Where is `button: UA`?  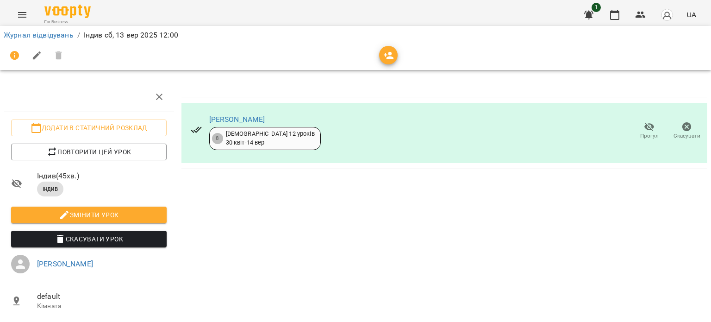 button: UA is located at coordinates (691, 14).